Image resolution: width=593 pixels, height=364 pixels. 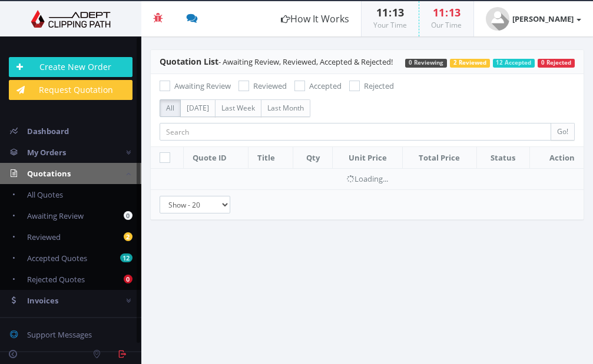 What do you see at coordinates (325, 86) in the screenshot?
I see `span: Accepted` at bounding box center [325, 86].